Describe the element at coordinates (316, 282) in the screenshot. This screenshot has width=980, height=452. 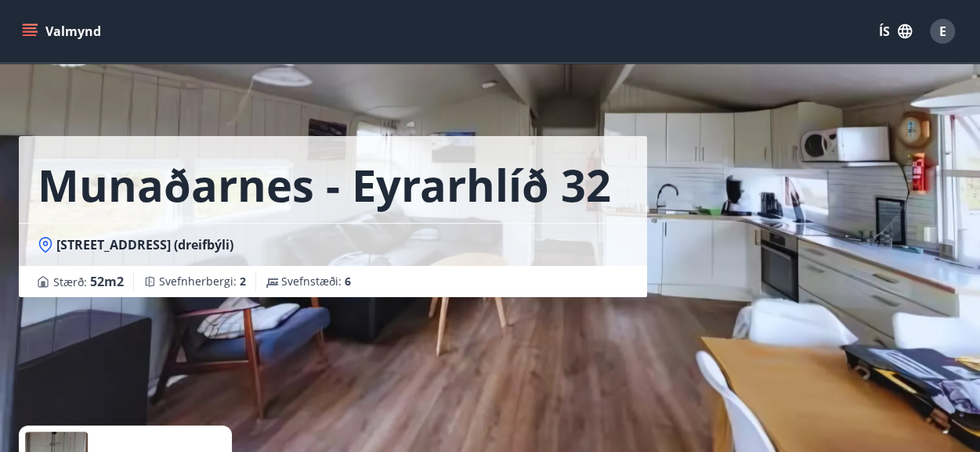
I see `span: Svefnstæði :` at that location.